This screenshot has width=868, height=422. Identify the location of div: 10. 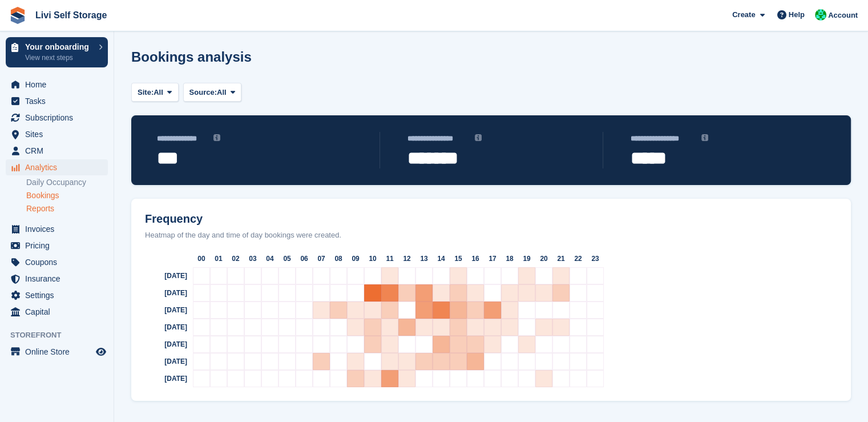
(373, 259).